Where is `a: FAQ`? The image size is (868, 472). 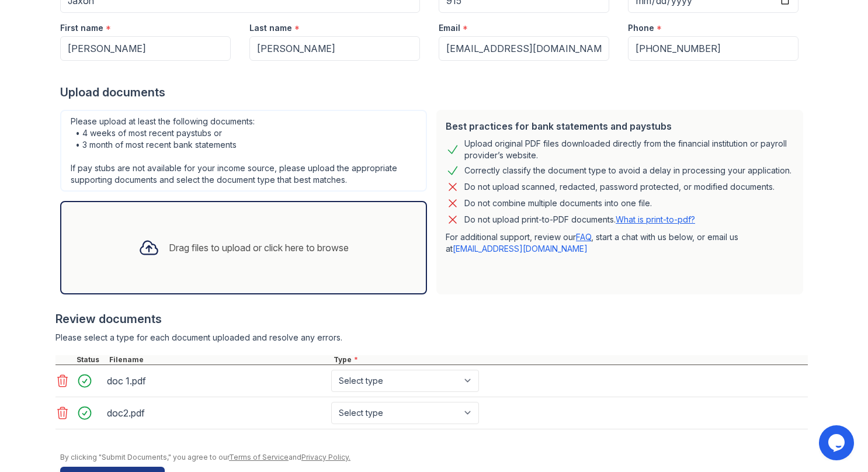
a: FAQ is located at coordinates (583, 237).